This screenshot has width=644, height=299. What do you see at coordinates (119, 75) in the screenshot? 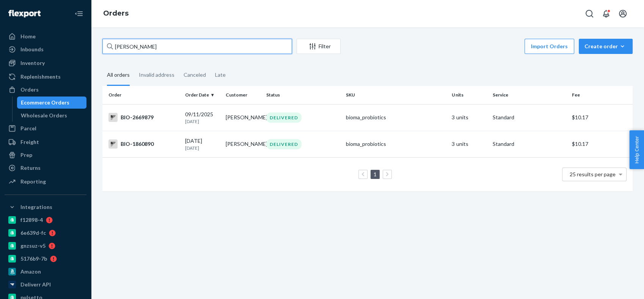
I see `div: All orders` at bounding box center [119, 75].